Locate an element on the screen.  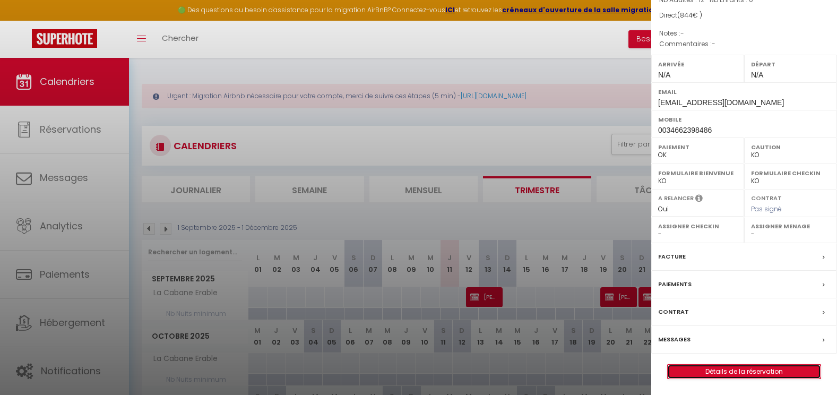
label: Formulaire Checkin is located at coordinates (790, 173).